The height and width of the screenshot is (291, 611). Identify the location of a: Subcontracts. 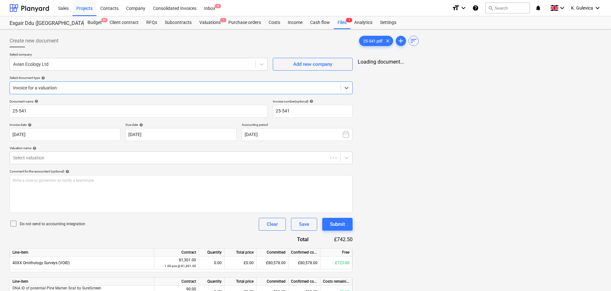
(178, 23).